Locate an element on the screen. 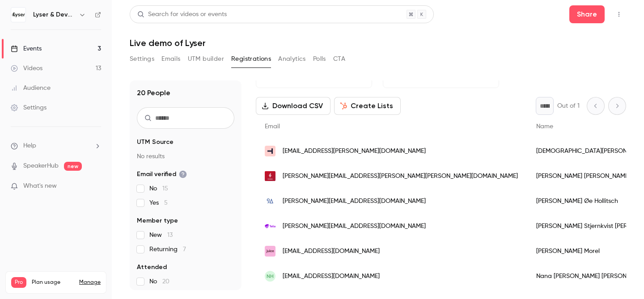 The height and width of the screenshot is (299, 644). img: morejuice.io is located at coordinates (270, 251).